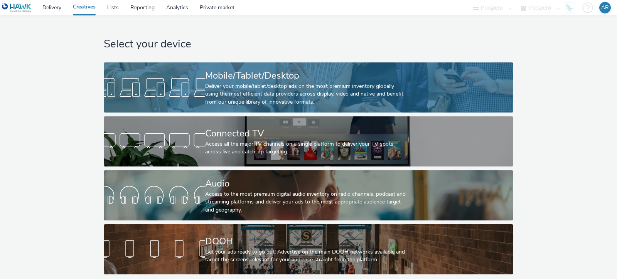 Image resolution: width=617 pixels, height=279 pixels. Describe the element at coordinates (307, 184) in the screenshot. I see `div: Audio` at that location.